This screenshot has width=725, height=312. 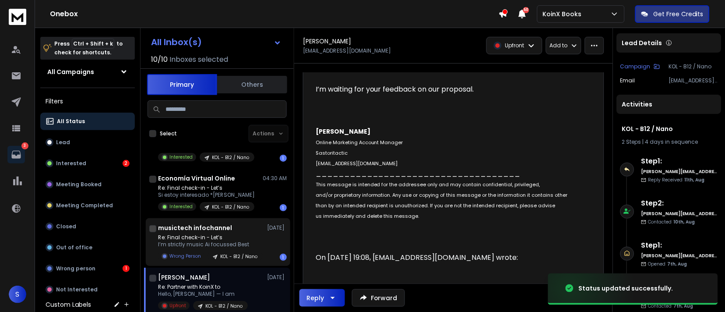 I want to click on a: 3, so click(x=16, y=155).